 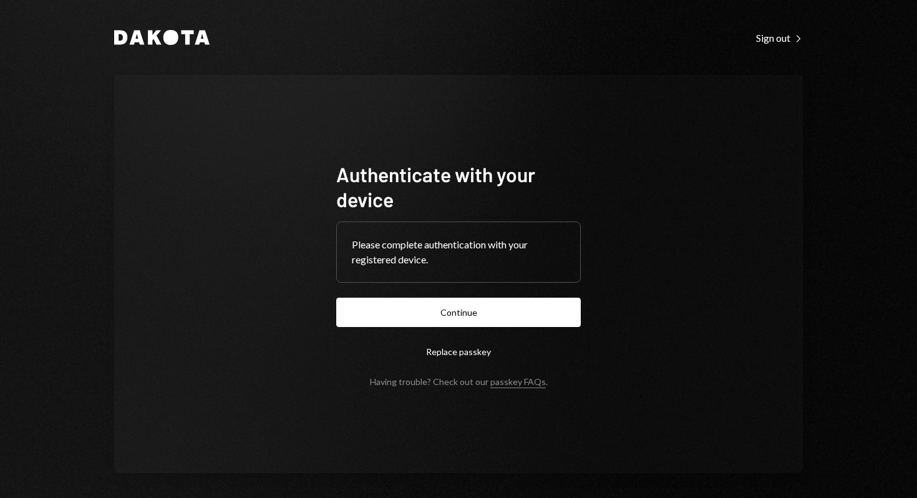 I want to click on div: Please complete authentication with your registered device., so click(x=458, y=252).